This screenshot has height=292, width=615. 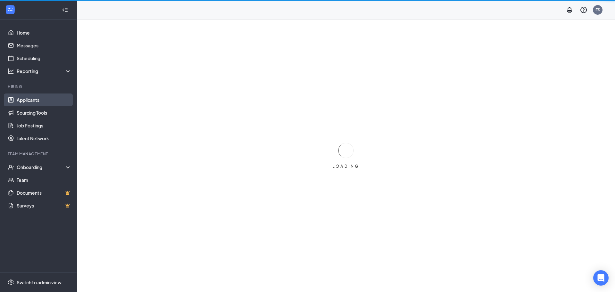 I want to click on a: Sourcing Tools, so click(x=44, y=113).